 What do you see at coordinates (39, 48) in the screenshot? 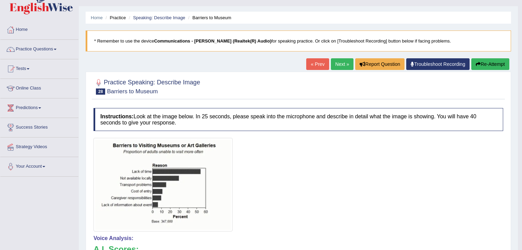
I see `a: Practice Questions` at bounding box center [39, 48].